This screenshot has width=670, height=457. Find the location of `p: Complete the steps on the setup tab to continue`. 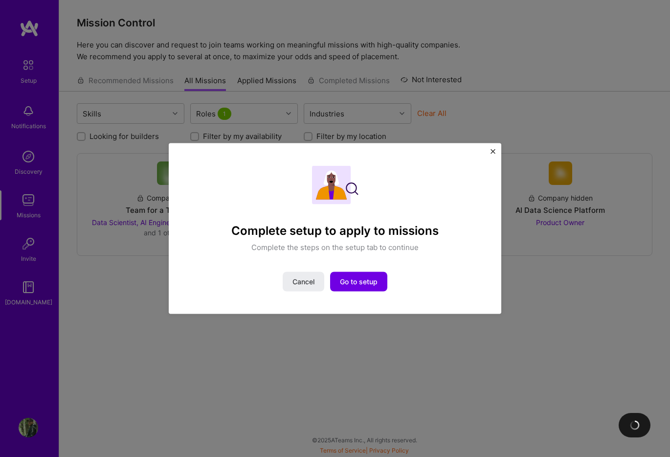

p: Complete the steps on the setup tab to continue is located at coordinates (335, 246).